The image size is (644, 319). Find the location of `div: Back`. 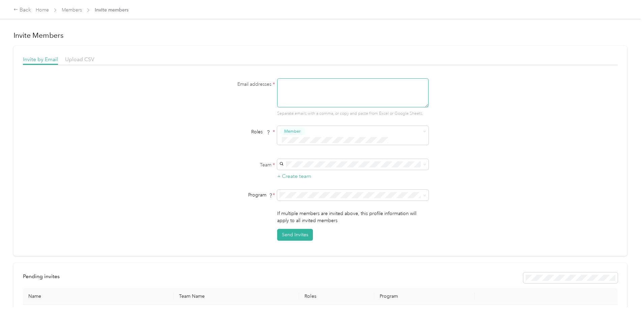

div: Back is located at coordinates (22, 10).